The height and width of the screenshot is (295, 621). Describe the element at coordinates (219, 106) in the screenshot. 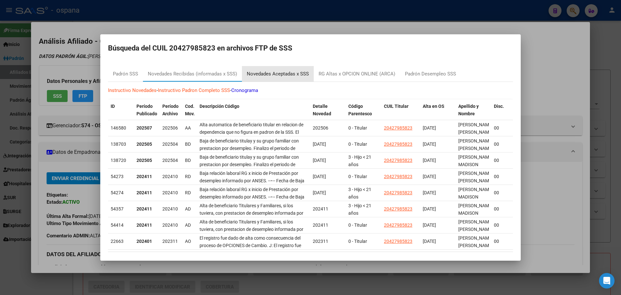

I see `span: Descripción Código` at that location.